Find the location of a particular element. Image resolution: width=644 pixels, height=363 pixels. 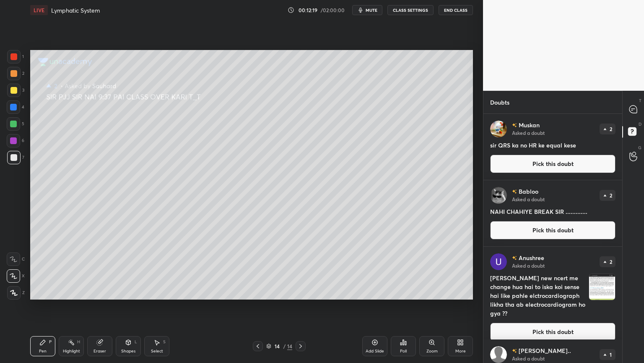

h4: sir QRS ka no HR ke equal kese is located at coordinates (553, 145).